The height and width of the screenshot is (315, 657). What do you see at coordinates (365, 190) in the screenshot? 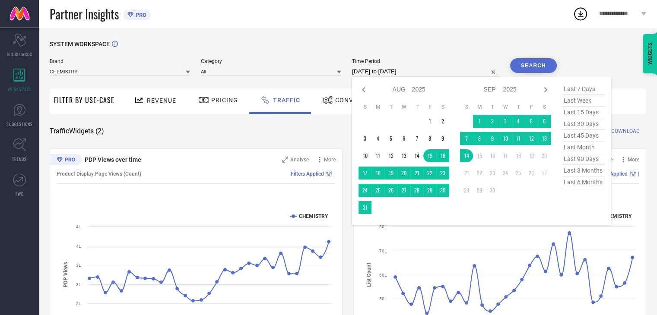
I see `td: Sun Aug 24 2025` at bounding box center [365, 190].